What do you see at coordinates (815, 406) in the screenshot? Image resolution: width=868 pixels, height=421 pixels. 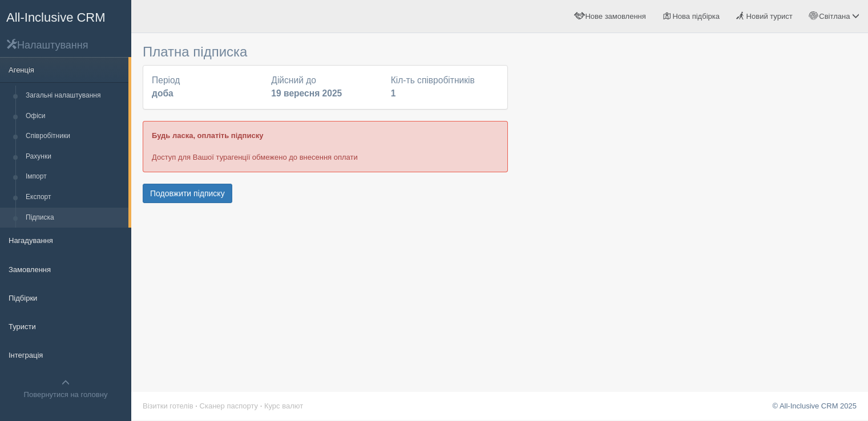 I see `a: © All-Inclusive CRM 2025` at bounding box center [815, 406].